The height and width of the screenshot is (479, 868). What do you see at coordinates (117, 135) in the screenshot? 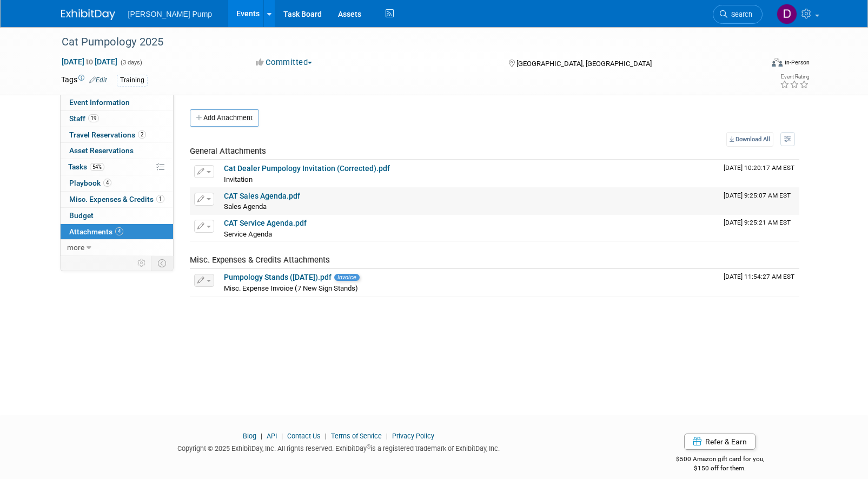
I see `a: Travel Reservations2` at bounding box center [117, 135].